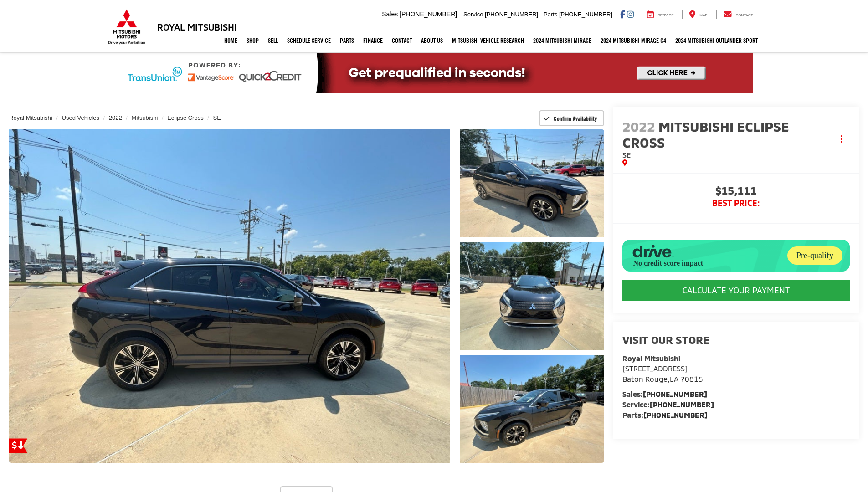 Image resolution: width=868 pixels, height=492 pixels. I want to click on a: Eclipse Cross, so click(185, 117).